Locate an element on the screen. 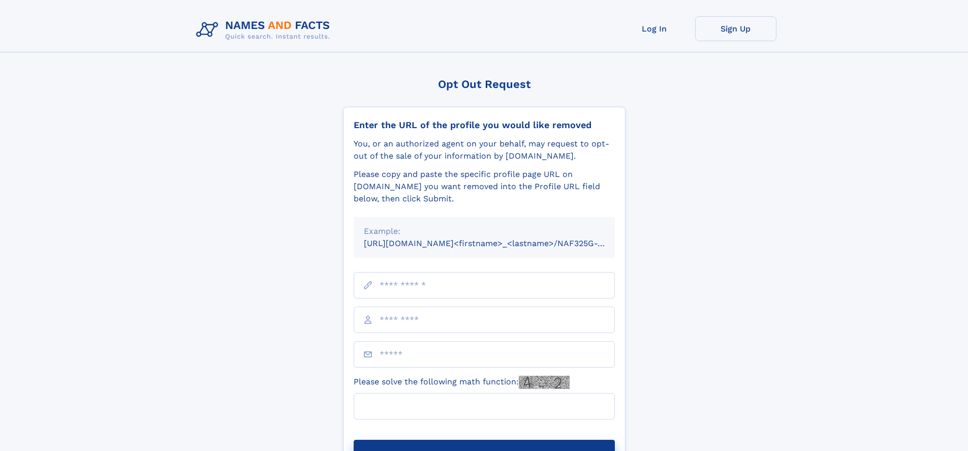 Image resolution: width=968 pixels, height=451 pixels. img: Logo Names and Facts is located at coordinates (265, 30).